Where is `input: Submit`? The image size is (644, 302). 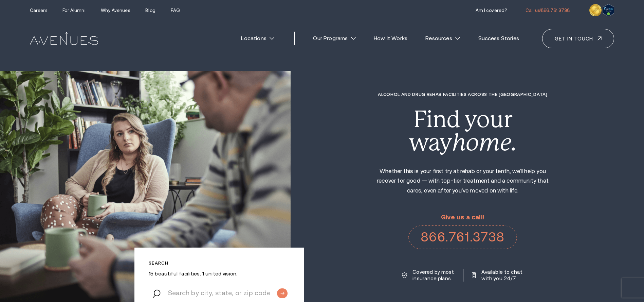
input: Submit is located at coordinates (282, 293).